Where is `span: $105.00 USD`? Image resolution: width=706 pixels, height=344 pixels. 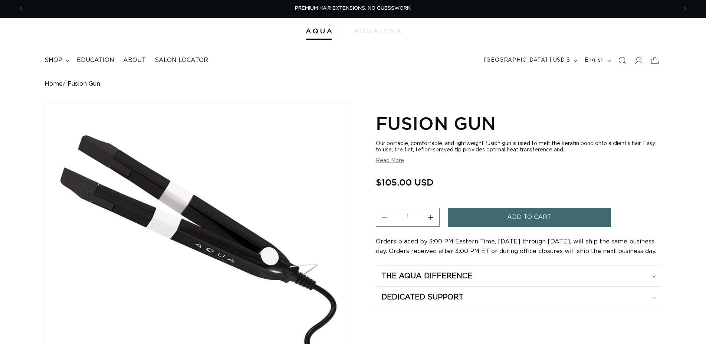
span: $105.00 USD is located at coordinates (404, 182).